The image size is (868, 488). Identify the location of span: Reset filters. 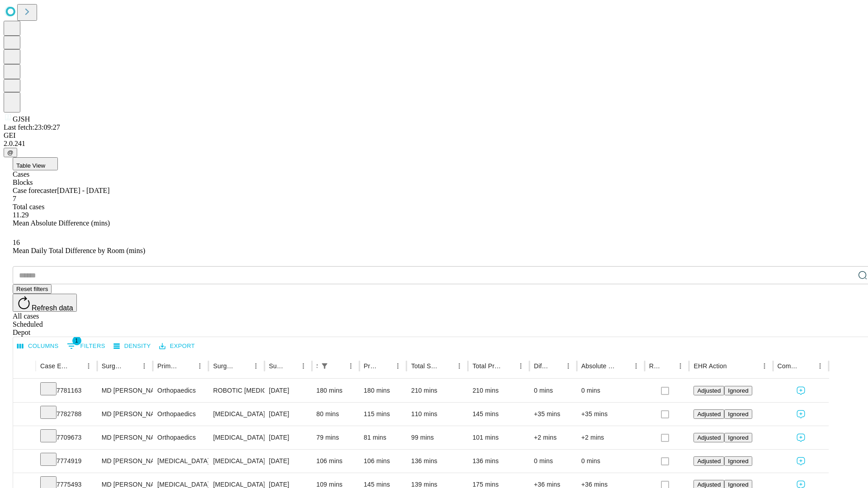
(32, 289).